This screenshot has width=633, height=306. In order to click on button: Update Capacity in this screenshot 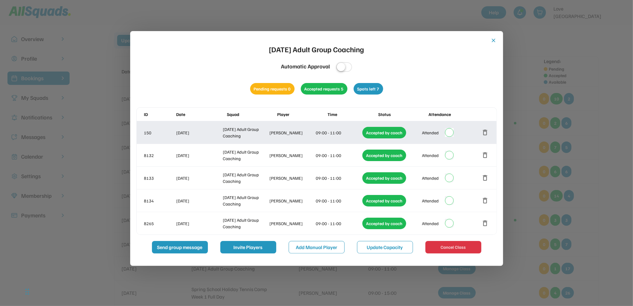, I will do `click(385, 247)`.